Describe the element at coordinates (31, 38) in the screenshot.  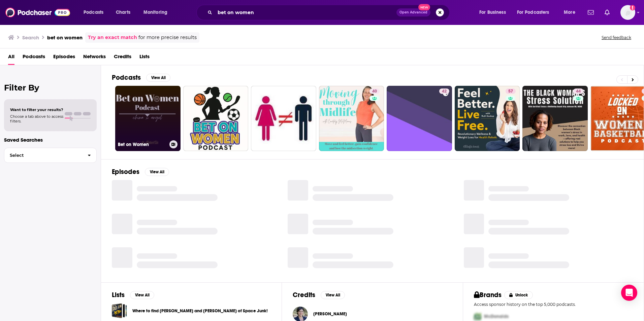
I see `h3: Search` at that location.